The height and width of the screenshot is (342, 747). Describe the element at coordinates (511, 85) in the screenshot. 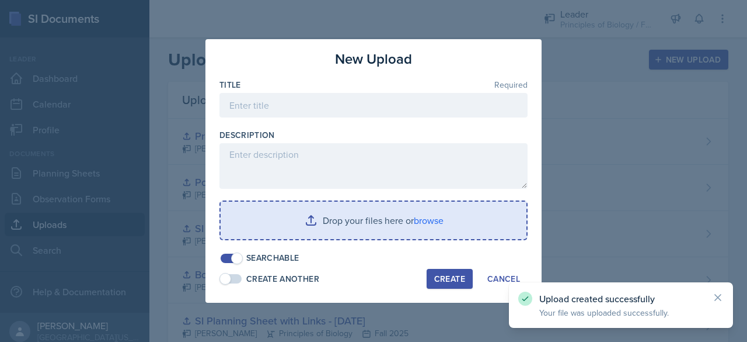

I see `span: Required` at that location.